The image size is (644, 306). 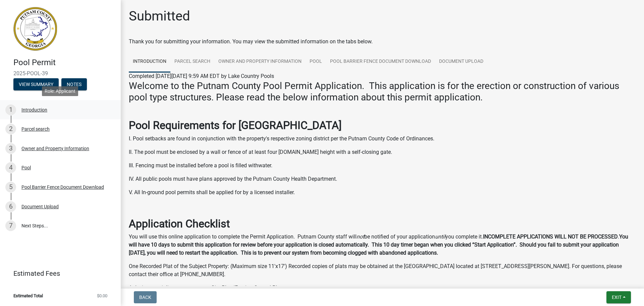 I want to click on div: 2, so click(x=11, y=129).